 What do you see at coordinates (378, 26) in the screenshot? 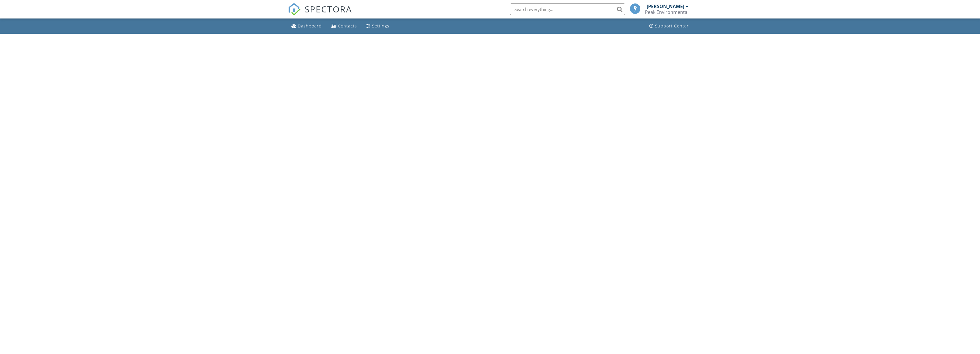
I see `a: Settings` at bounding box center [378, 26].